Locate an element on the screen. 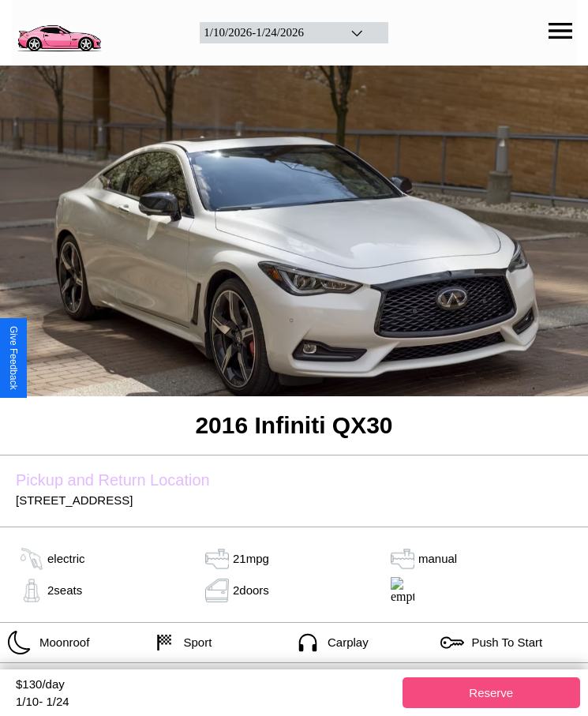 The image size is (588, 716). div: $ 130 /day is located at coordinates (206, 686).